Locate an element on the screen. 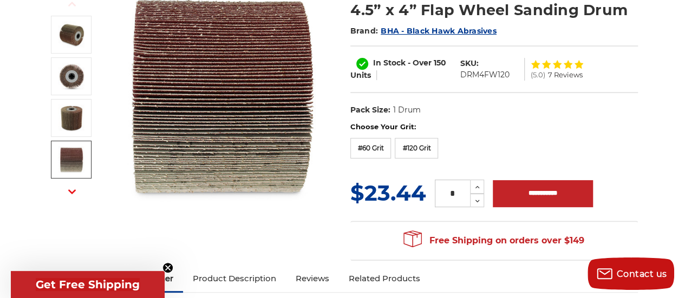 This screenshot has width=685, height=298. img: 4.5 inch x 4 inch flap wheel sanding drum is located at coordinates (71, 35).